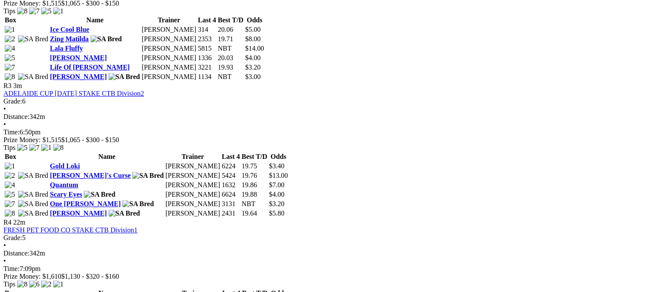  Describe the element at coordinates (107, 157) in the screenshot. I see `th: Name` at that location.